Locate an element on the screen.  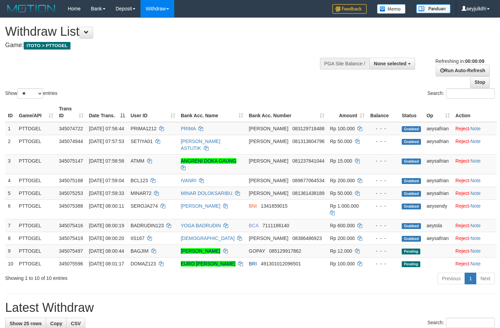
th: Bank Acc. Number: activate to sort column ascending is located at coordinates (287, 112).